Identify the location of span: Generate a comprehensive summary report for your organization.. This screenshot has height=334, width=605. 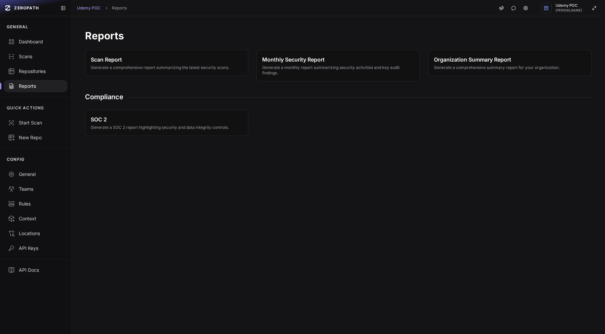
(497, 68).